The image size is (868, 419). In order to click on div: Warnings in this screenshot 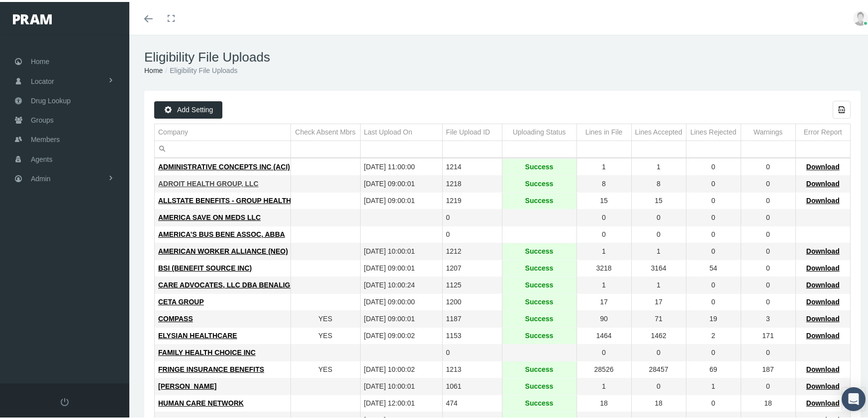, I will do `click(768, 130)`.